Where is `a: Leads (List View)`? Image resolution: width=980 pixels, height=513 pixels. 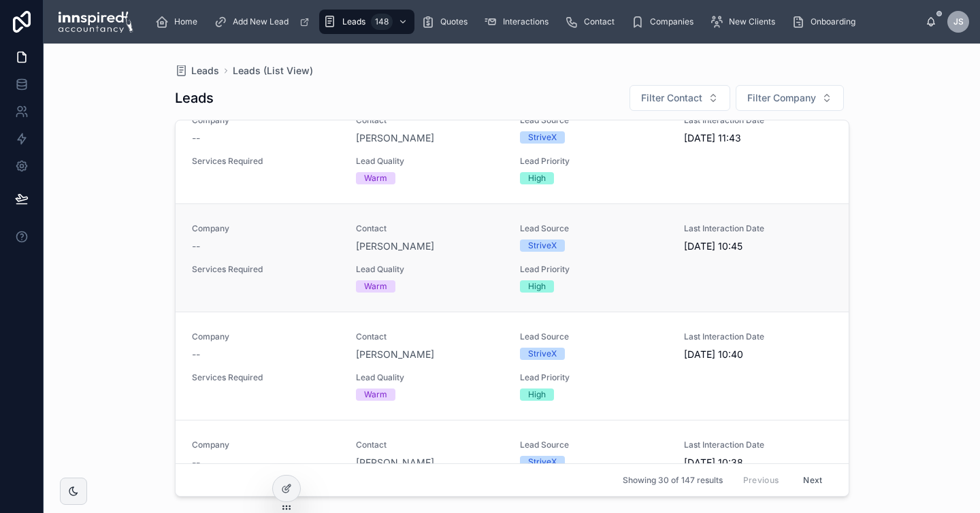 a: Leads (List View) is located at coordinates (273, 71).